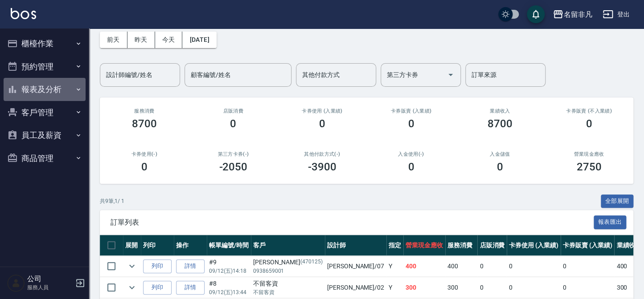  Describe the element at coordinates (23, 13) in the screenshot. I see `img: Logo` at that location.